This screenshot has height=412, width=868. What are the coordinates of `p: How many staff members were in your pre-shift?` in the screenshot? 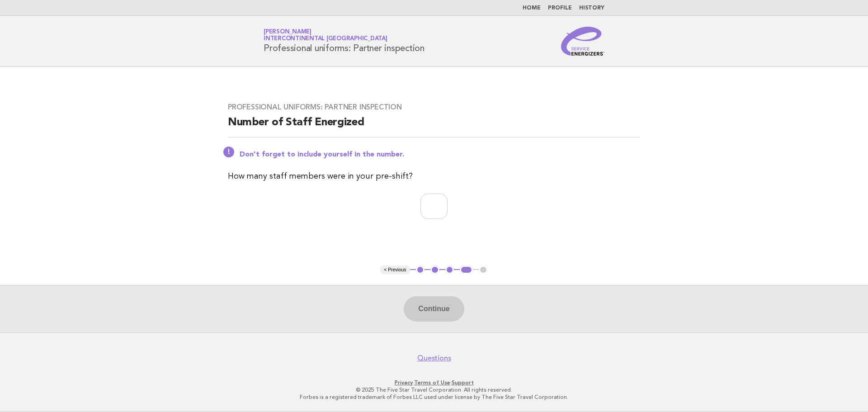 It's located at (434, 176).